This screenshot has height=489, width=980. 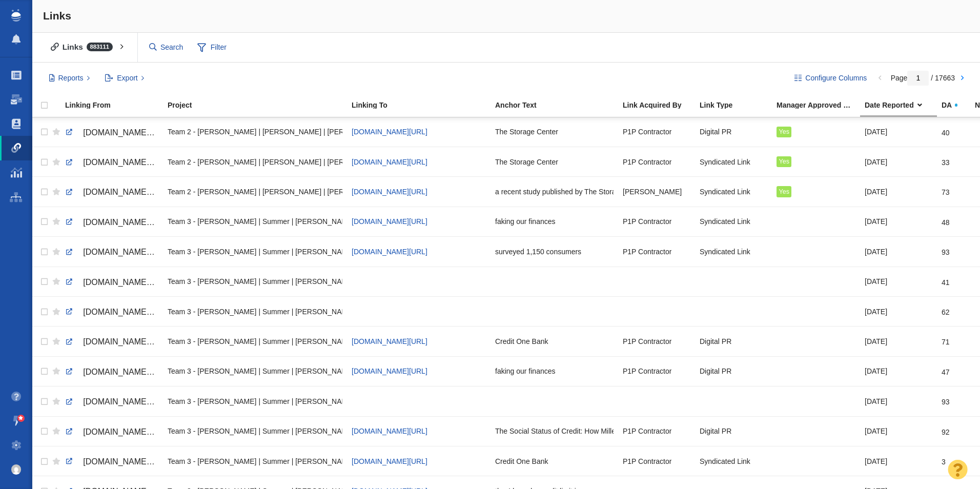 What do you see at coordinates (657, 192) in the screenshot?
I see `td: Kyle Ochsner` at bounding box center [657, 192].